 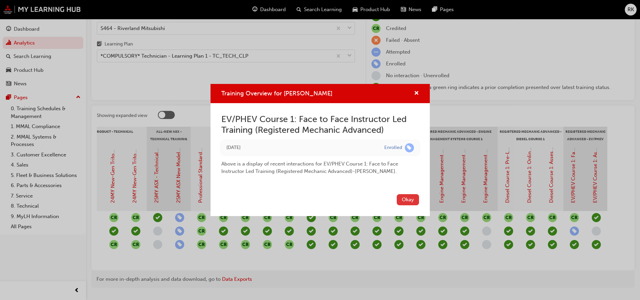 I want to click on h2: EV/PHEV Course 1: Face to Face Instructor Led Training (Registered Mechanic Advanced), so click(x=320, y=125).